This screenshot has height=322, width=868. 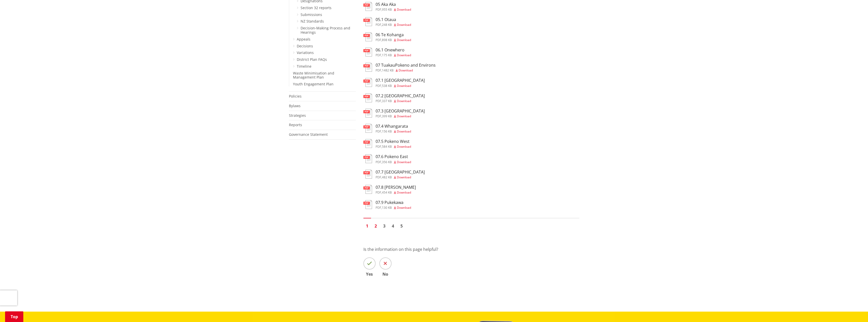 I want to click on h3: 07.4 Whangarata, so click(x=393, y=126).